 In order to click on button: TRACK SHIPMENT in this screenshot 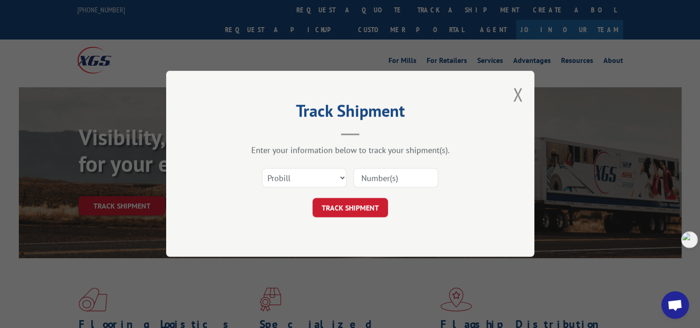, I will do `click(350, 208)`.